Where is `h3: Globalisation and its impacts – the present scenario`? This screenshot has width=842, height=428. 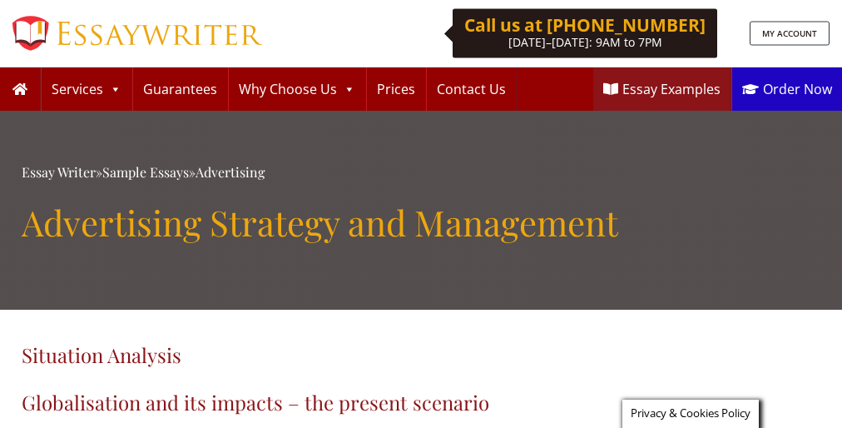
h3: Globalisation and its impacts – the present scenario is located at coordinates (421, 402).